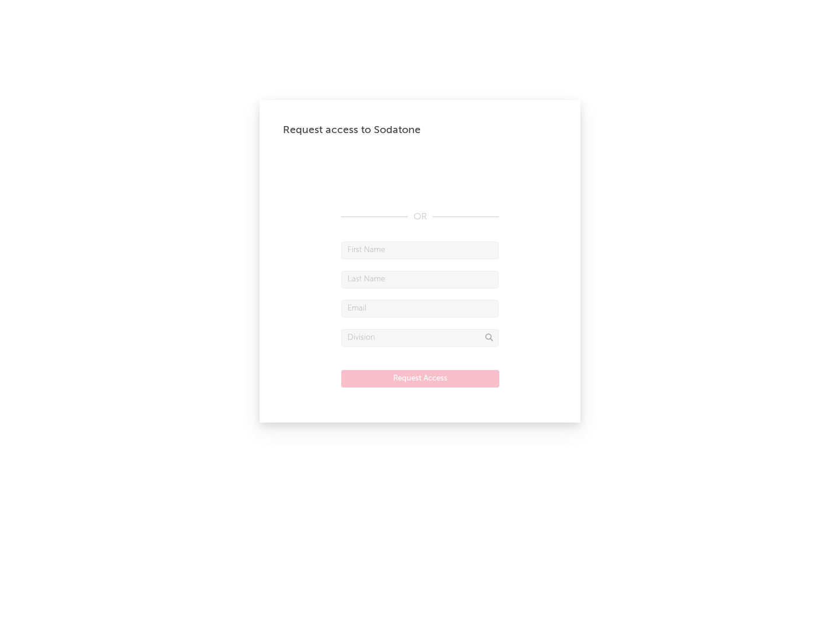 The width and height of the screenshot is (840, 642). What do you see at coordinates (420, 130) in the screenshot?
I see `div: Request access to Sodatone` at bounding box center [420, 130].